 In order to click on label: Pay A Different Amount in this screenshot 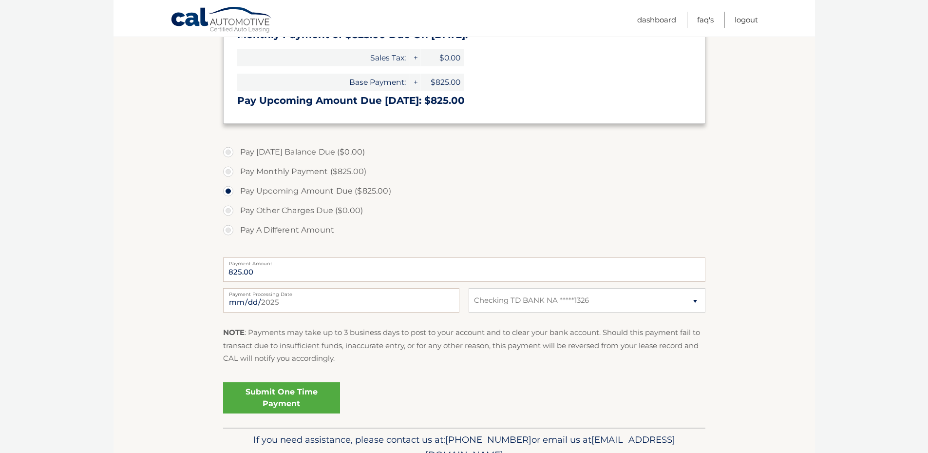, I will do `click(464, 230)`.